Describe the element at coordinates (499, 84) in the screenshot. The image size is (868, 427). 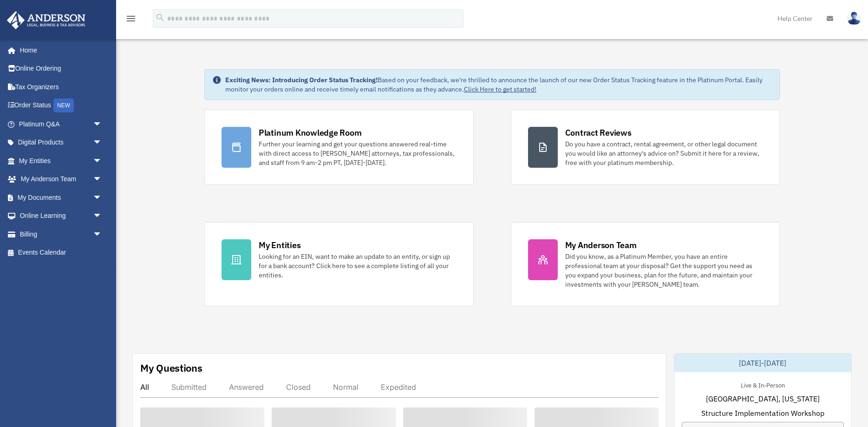
I see `div: Based on your feedback, we're thrilled to announce the launch of our new Order Status Tracking fe...` at that location.